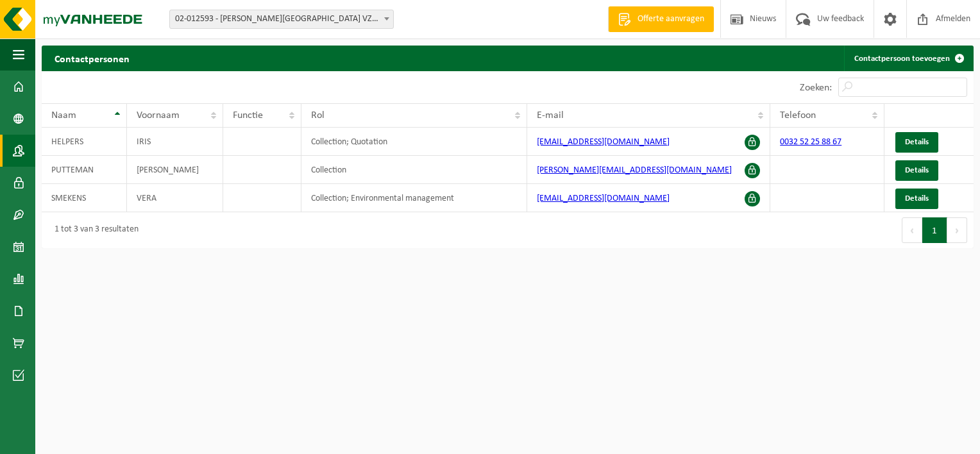 This screenshot has height=454, width=980. What do you see at coordinates (84, 199) in the screenshot?
I see `td: SMEKENS` at bounding box center [84, 199].